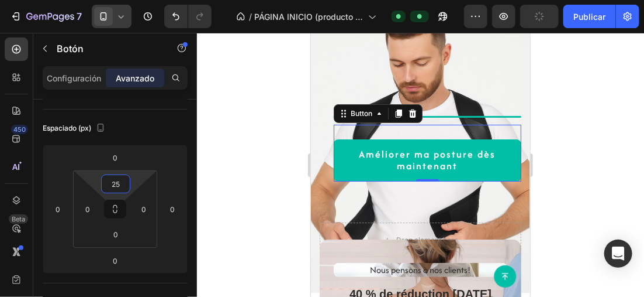  Describe the element at coordinates (106, 49) in the screenshot. I see `p: Button` at that location.